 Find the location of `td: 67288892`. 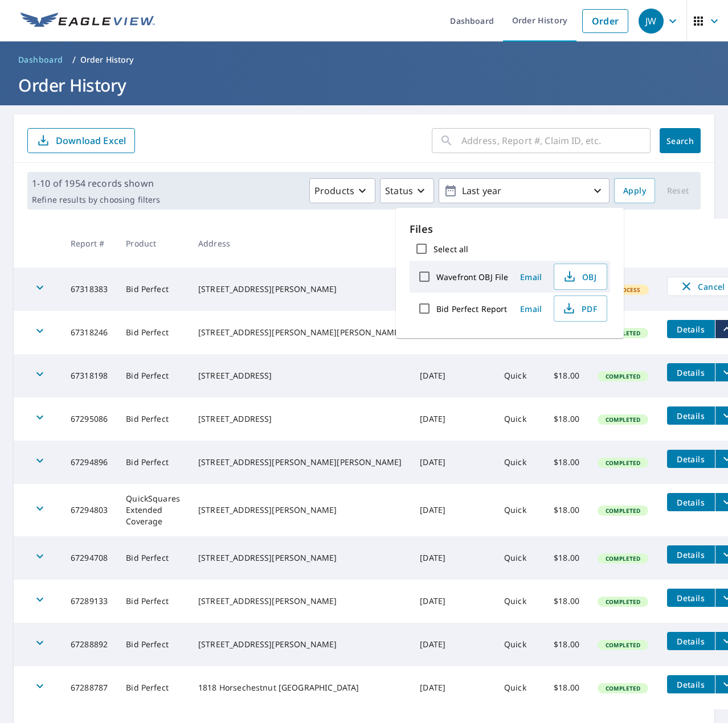

td: 67288892 is located at coordinates (88, 644).